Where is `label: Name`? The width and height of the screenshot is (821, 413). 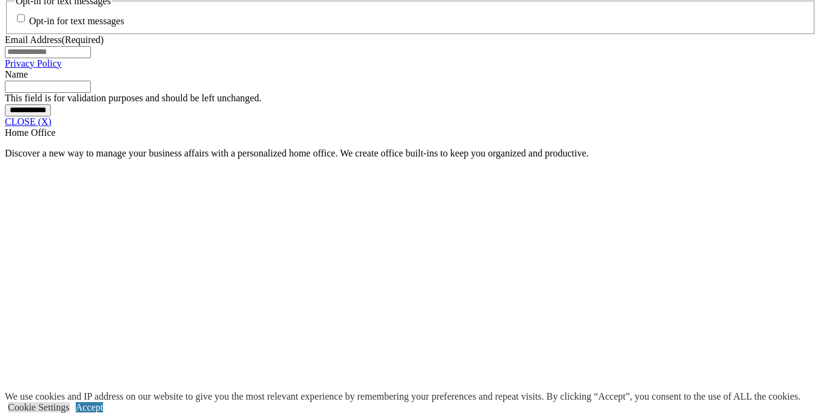 label: Name is located at coordinates (16, 74).